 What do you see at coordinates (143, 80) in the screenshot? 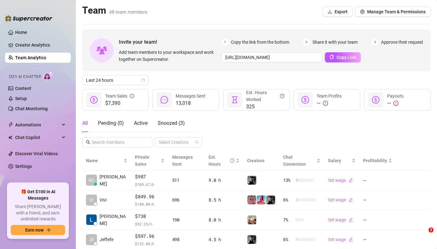
I see `span: calendar` at bounding box center [143, 80].